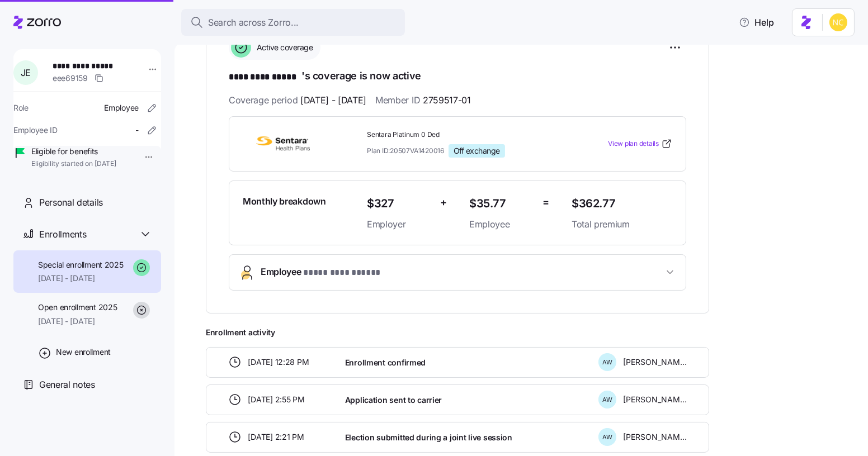 Image resolution: width=868 pixels, height=456 pixels. What do you see at coordinates (622, 224) in the screenshot?
I see `span: Total premium` at bounding box center [622, 224].